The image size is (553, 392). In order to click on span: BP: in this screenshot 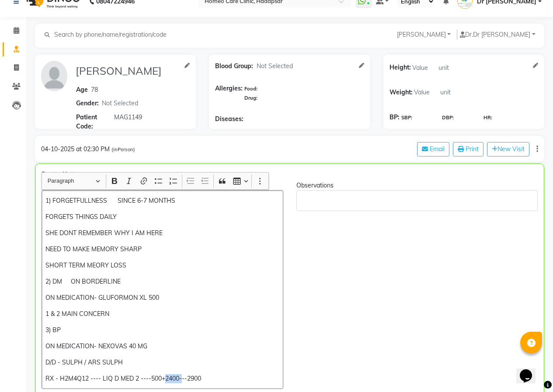, I will do `click(394, 117)`.